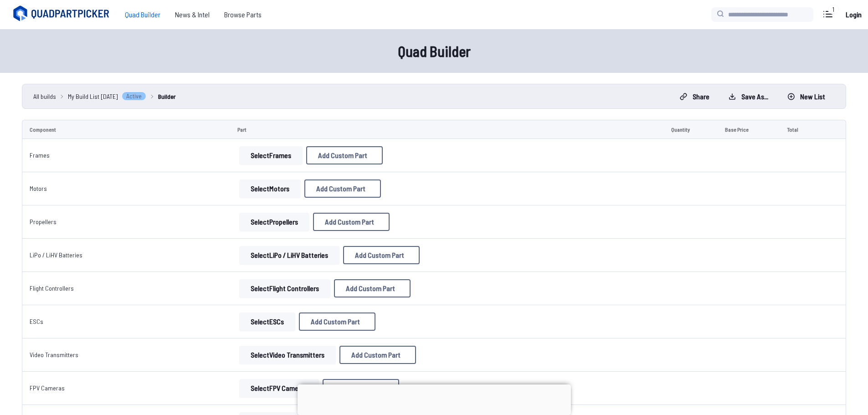 The height and width of the screenshot is (415, 868). I want to click on a: Frames, so click(40, 155).